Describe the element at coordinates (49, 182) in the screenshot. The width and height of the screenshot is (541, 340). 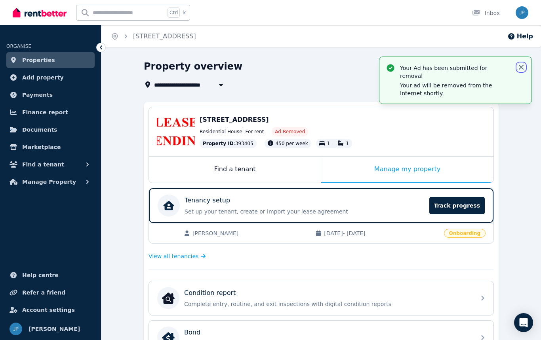
I see `span: Manage Property` at that location.